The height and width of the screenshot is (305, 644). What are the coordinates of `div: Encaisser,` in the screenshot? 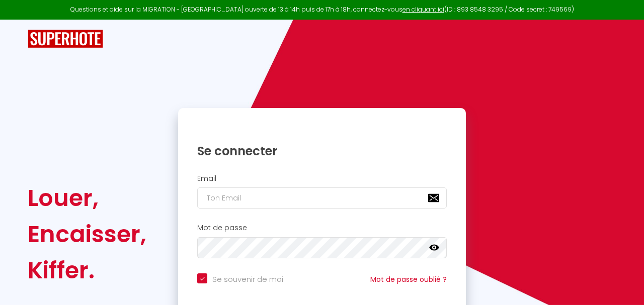 It's located at (87, 234).